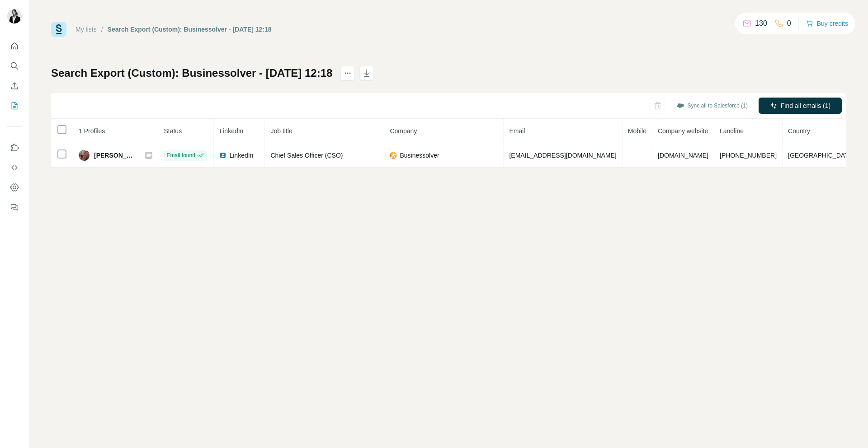  Describe the element at coordinates (347, 73) in the screenshot. I see `button: actions` at that location.